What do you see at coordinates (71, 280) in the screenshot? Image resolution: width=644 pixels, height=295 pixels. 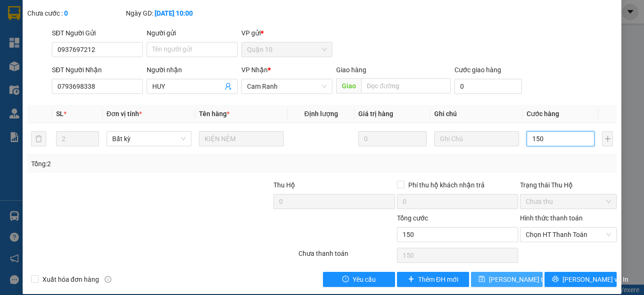 I see `span: Xuất hóa đơn hàng` at bounding box center [71, 280].